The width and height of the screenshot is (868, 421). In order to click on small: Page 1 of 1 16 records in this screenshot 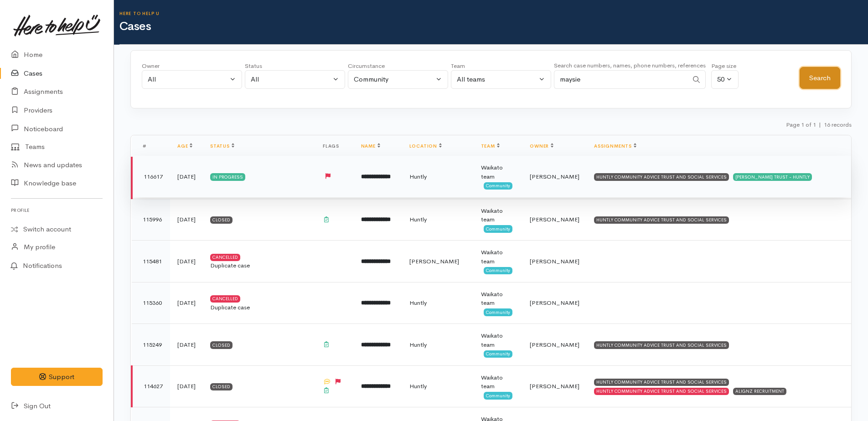, I will do `click(819, 124)`.